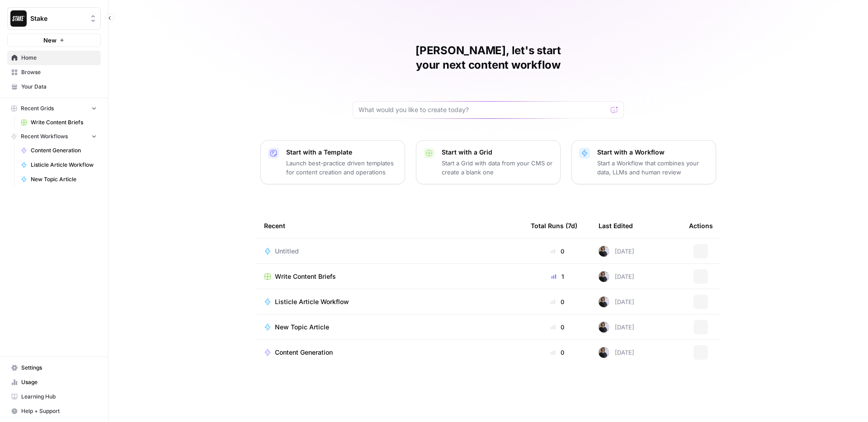 The image size is (868, 422). What do you see at coordinates (59, 368) in the screenshot?
I see `span: Settings` at bounding box center [59, 368].